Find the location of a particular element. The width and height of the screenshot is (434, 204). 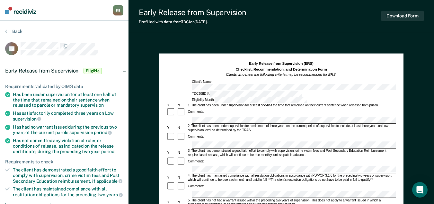

div: 2. The client has been under supervision for a minimum of three years on the current period of su... is located at coordinates (292, 128).